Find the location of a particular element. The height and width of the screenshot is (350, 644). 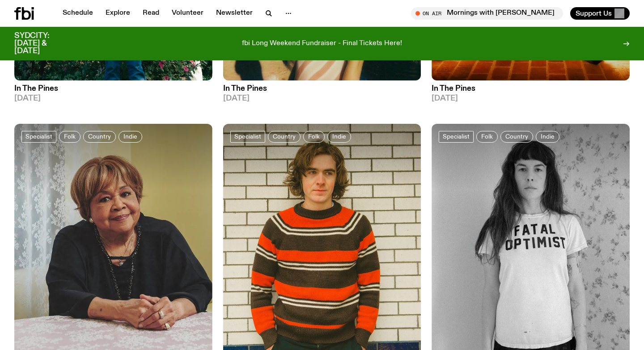

a: Volunteer is located at coordinates (188, 13).